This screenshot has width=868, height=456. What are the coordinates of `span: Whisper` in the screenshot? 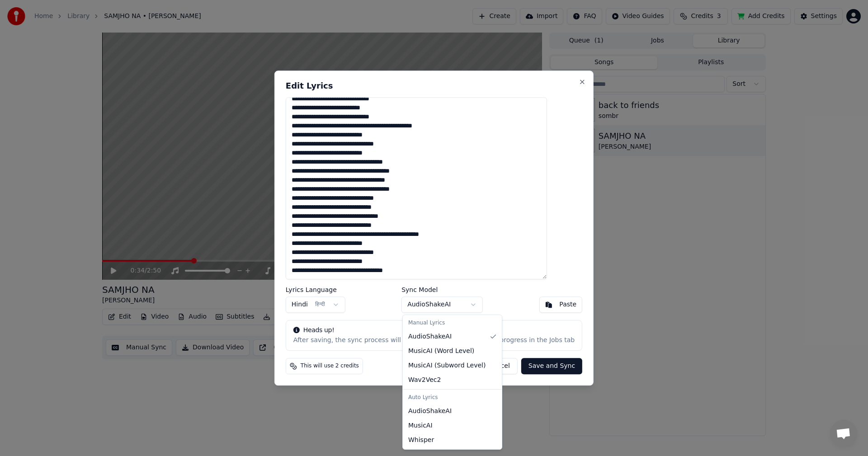 It's located at (421, 441).